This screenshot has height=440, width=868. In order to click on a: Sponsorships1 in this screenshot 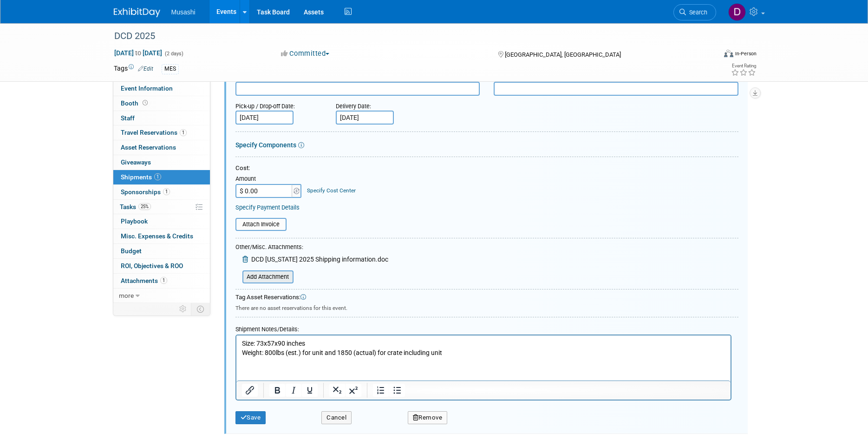, I will do `click(161, 192)`.